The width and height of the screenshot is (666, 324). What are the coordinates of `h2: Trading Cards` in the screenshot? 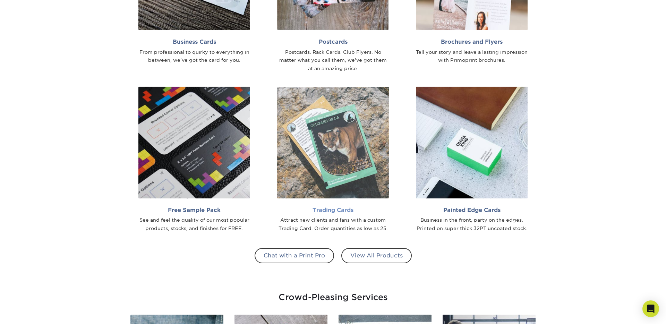 It's located at (333, 210).